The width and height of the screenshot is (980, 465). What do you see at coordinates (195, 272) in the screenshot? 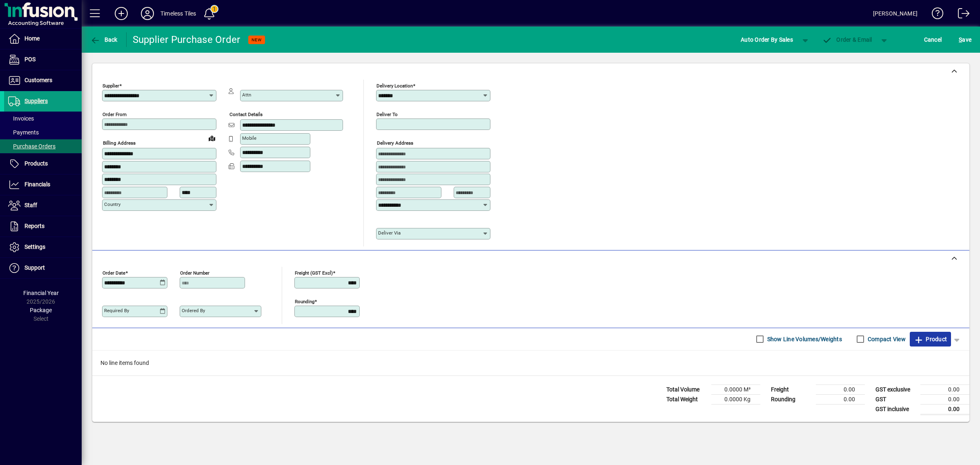
I see `mat-label: Order number` at bounding box center [195, 272].